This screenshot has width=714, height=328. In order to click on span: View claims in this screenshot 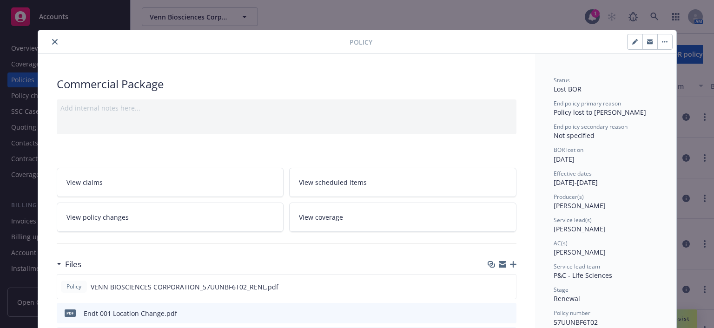, I will do `click(85, 182)`.